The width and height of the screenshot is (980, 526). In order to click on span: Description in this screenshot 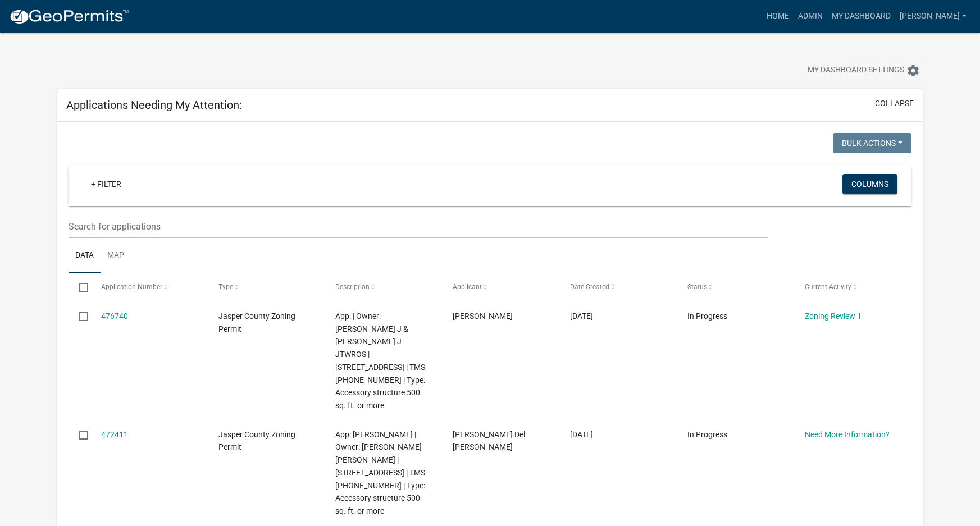, I will do `click(352, 287)`.